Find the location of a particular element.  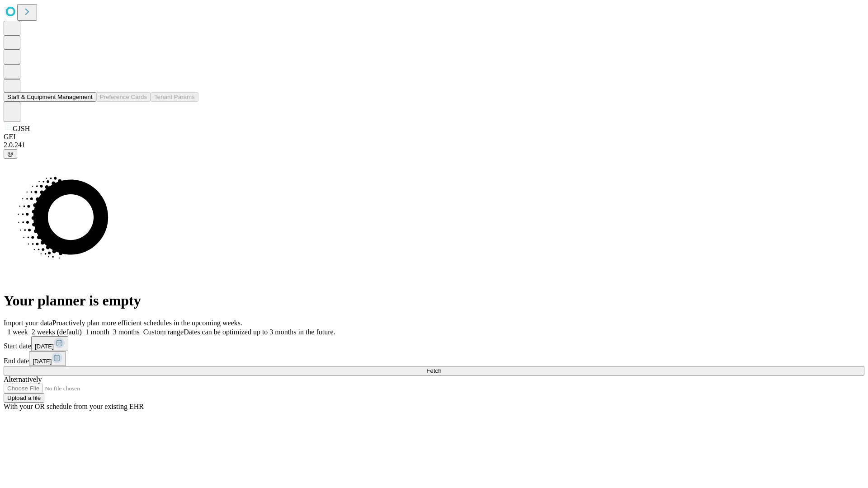

span: 2 weeks (default) is located at coordinates (56, 332).